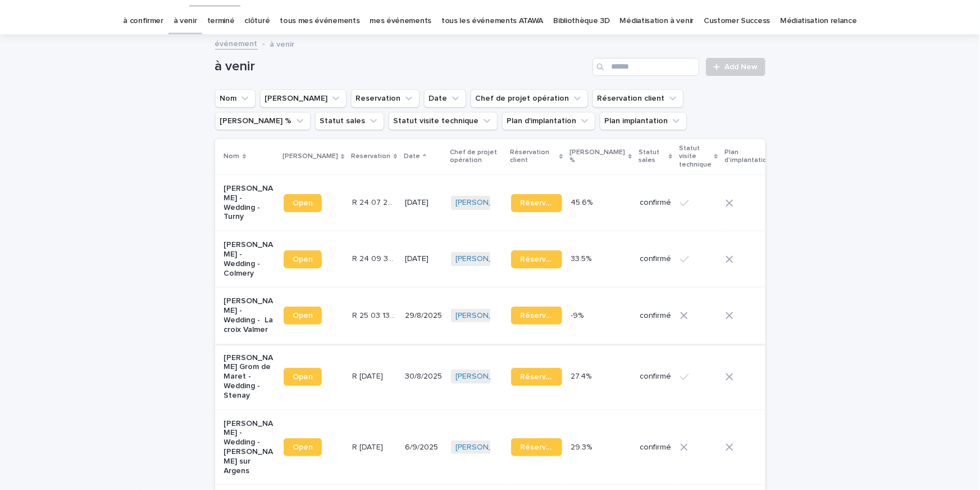 This screenshot has width=980, height=490. Describe the element at coordinates (369, 375) in the screenshot. I see `p: R 24 10 1812` at that location.